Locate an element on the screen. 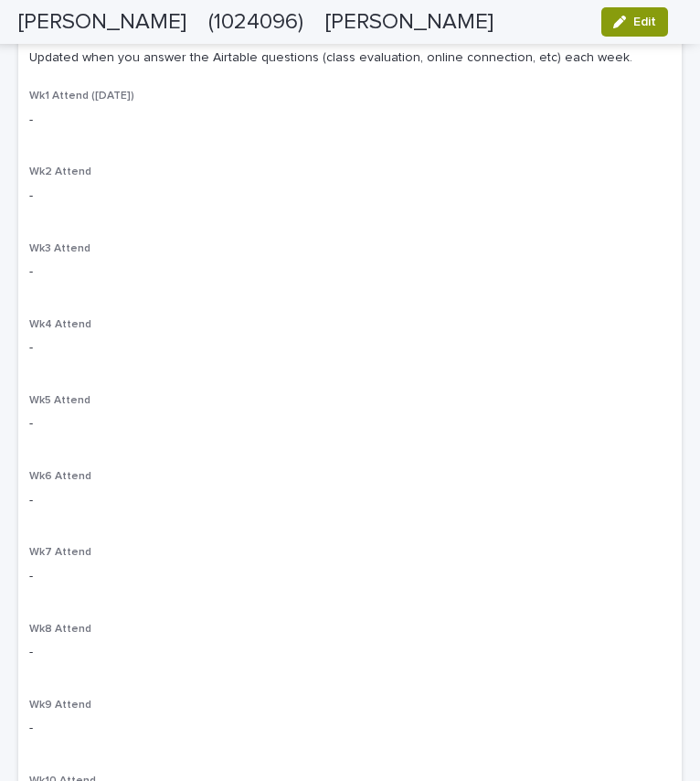 The width and height of the screenshot is (700, 781). span: Wk6 Attend is located at coordinates (61, 477).